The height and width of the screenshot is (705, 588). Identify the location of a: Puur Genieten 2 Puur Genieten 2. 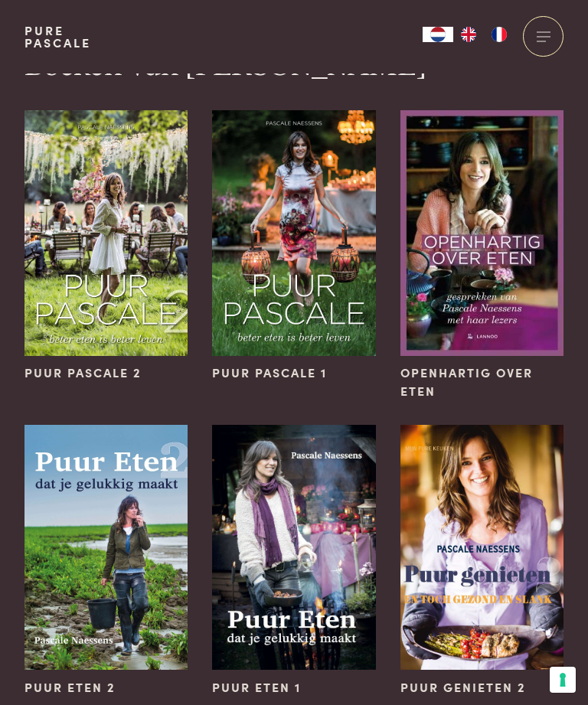
(482, 560).